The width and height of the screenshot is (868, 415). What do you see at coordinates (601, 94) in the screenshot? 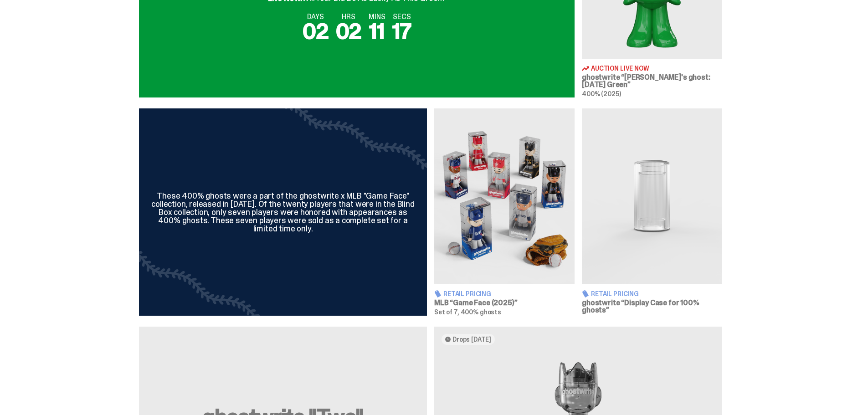
I see `span: 400% (2025)` at bounding box center [601, 94].